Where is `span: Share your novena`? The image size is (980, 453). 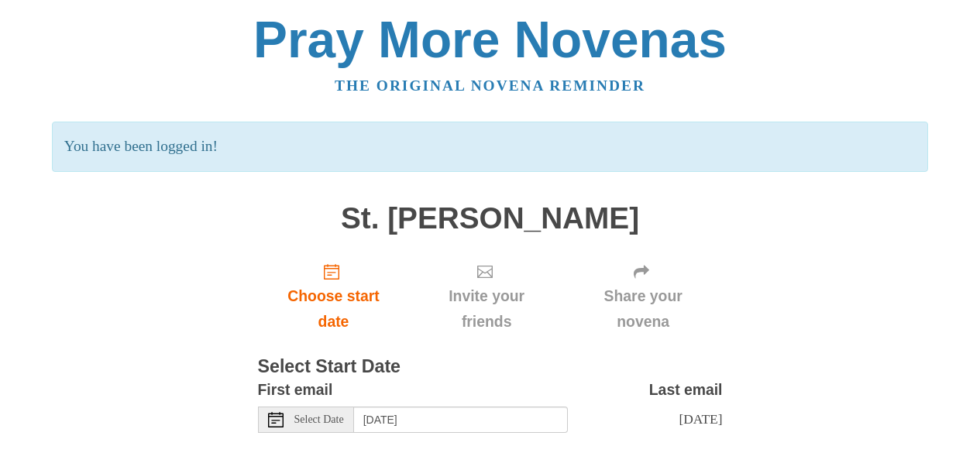
span: Share your novena is located at coordinates (643, 309).